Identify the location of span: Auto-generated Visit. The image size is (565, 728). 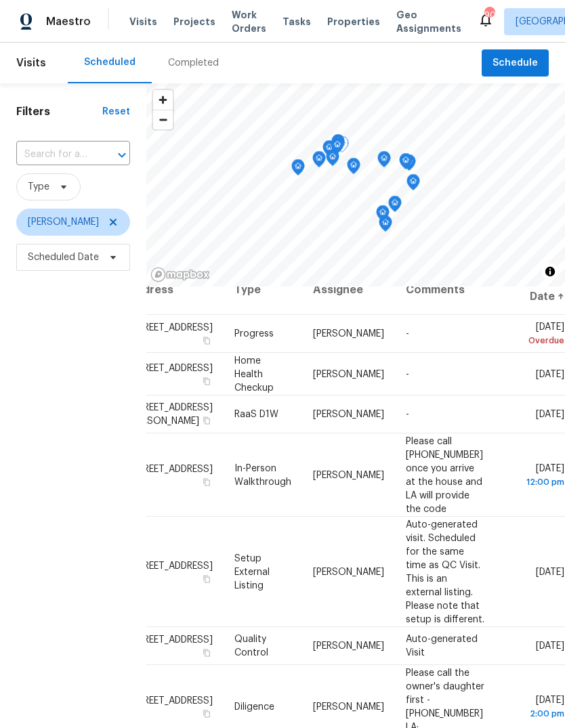
(441, 647).